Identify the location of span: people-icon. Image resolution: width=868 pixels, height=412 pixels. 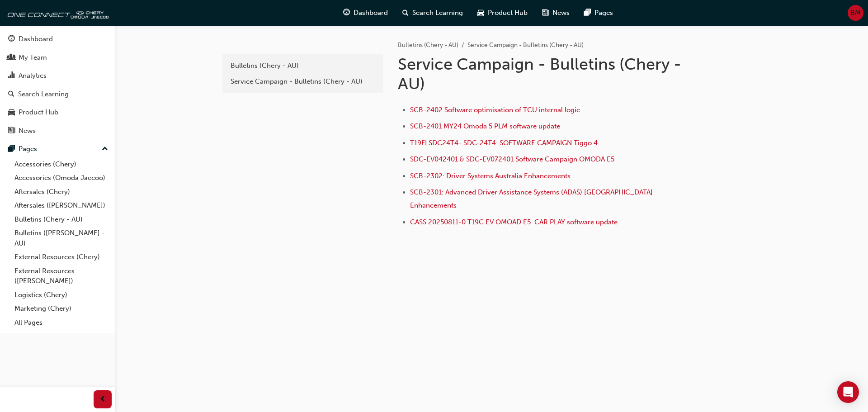
(12, 57).